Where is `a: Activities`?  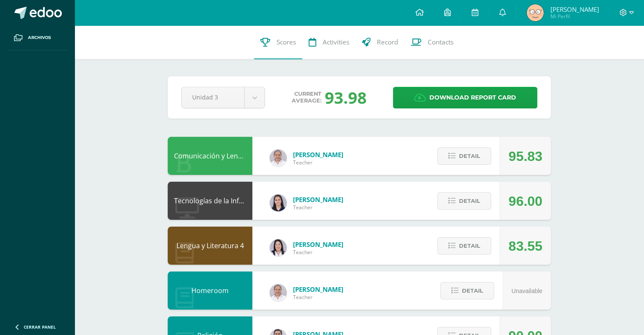 a: Activities is located at coordinates (329, 42).